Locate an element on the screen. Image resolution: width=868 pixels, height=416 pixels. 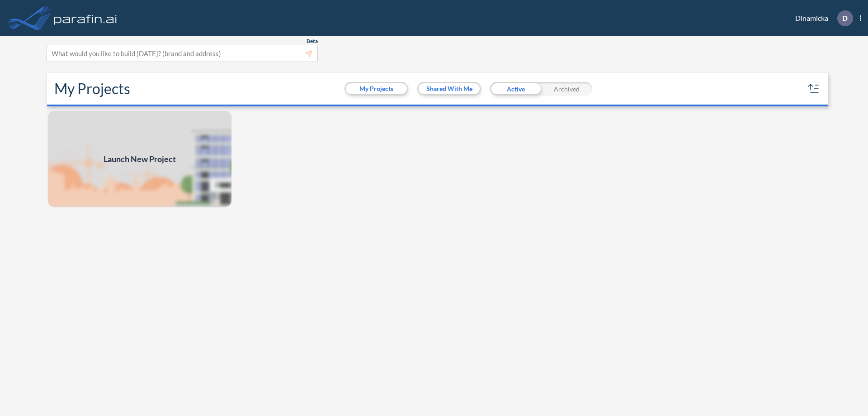
img: logo is located at coordinates (85, 18).